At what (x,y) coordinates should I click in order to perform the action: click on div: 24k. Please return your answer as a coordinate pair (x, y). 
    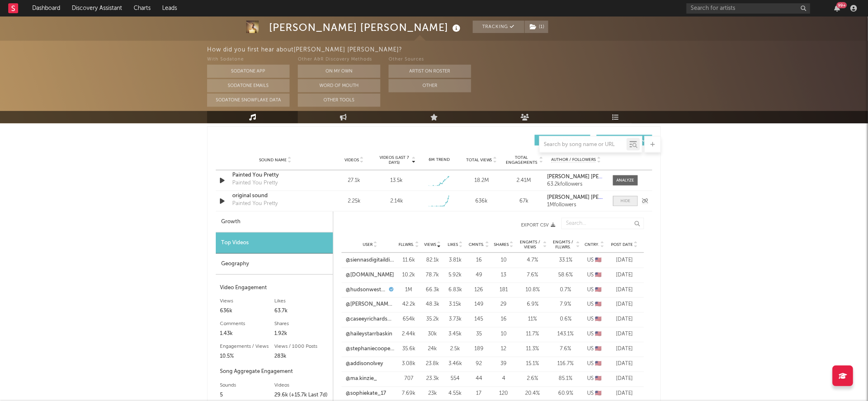
    Looking at the image, I should click on (432, 349).